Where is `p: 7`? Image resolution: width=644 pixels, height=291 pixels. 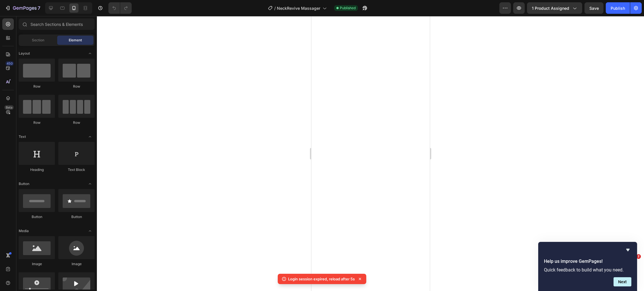 p: 7 is located at coordinates (39, 8).